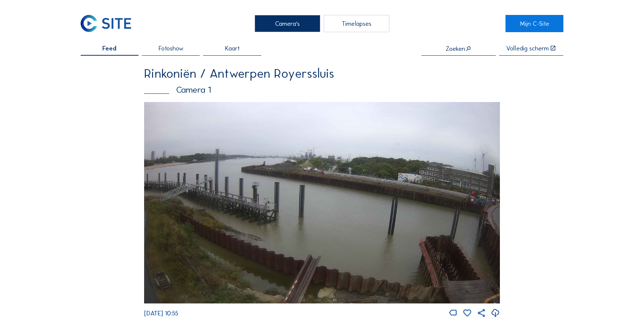 This screenshot has width=644, height=324. Describe the element at coordinates (288, 23) in the screenshot. I see `div: Camera's` at that location.